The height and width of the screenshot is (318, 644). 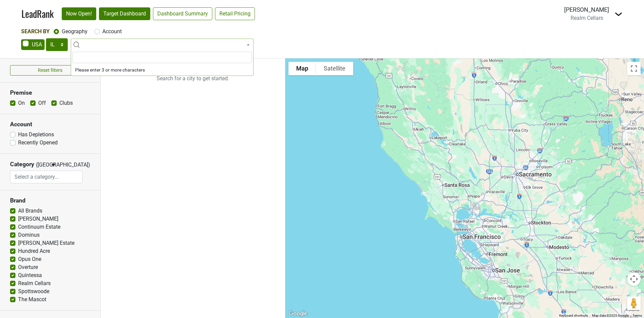 I want to click on button: Toggle fullscreen view, so click(x=634, y=68).